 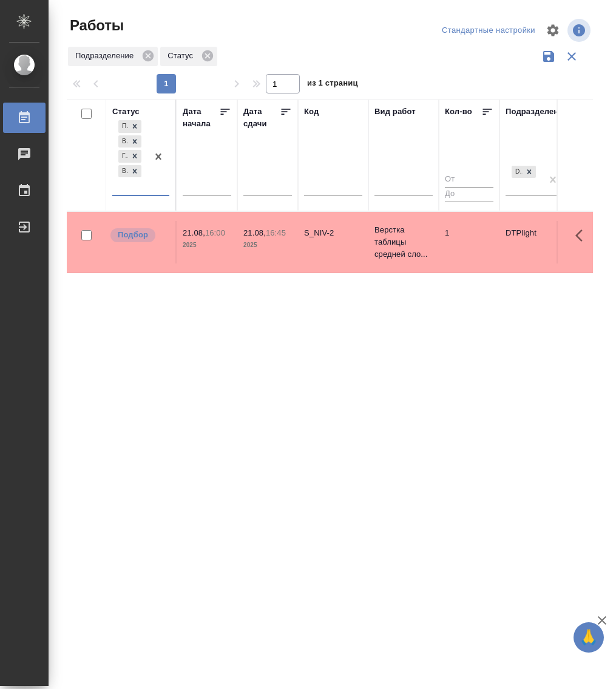 What do you see at coordinates (469, 242) in the screenshot?
I see `td: 1` at bounding box center [469, 242].